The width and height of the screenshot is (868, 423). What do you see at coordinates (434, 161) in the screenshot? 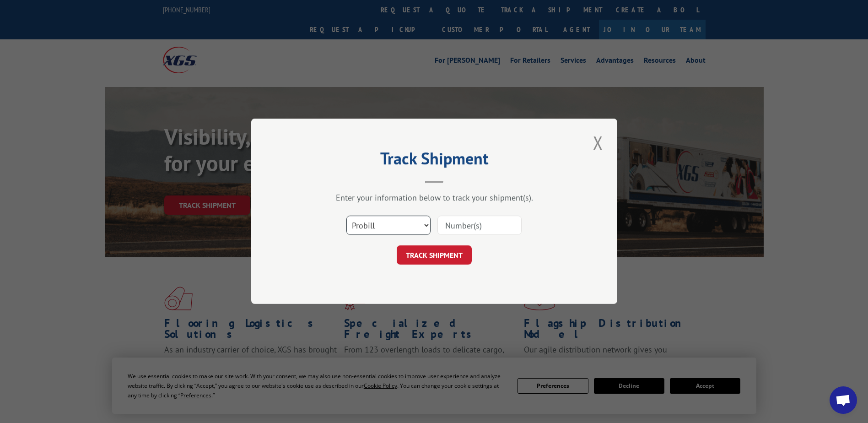
I see `h2: Track Shipment` at bounding box center [434, 161].